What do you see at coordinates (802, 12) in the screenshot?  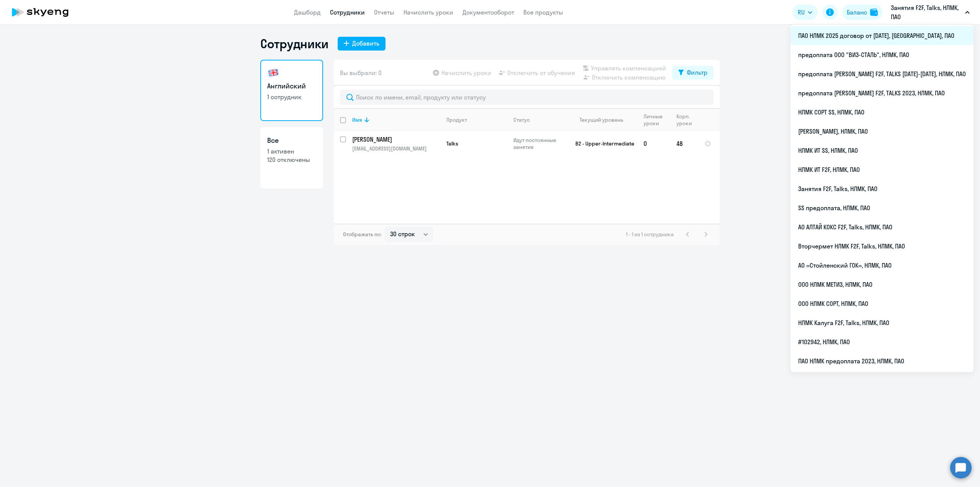 I see `span: RU` at bounding box center [802, 12].